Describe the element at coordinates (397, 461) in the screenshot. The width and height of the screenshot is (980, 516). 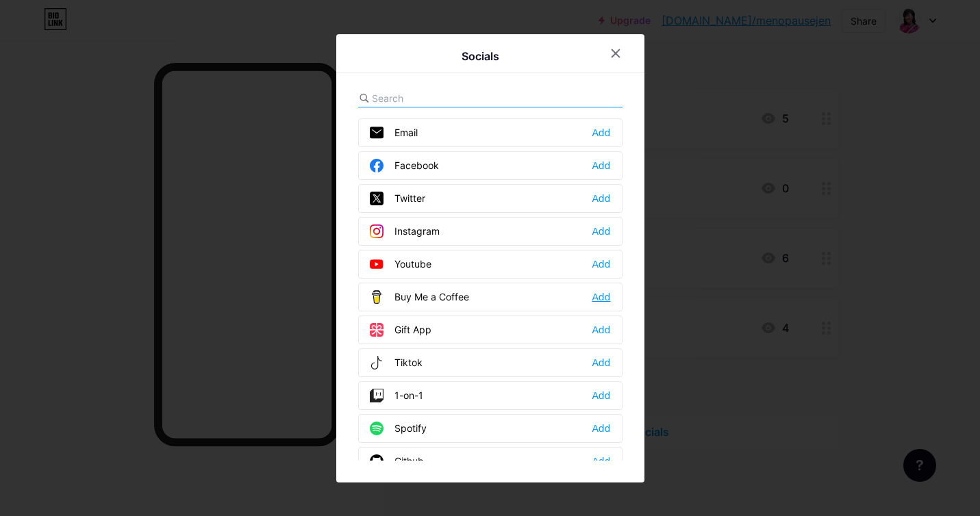
I see `div: Github` at that location.